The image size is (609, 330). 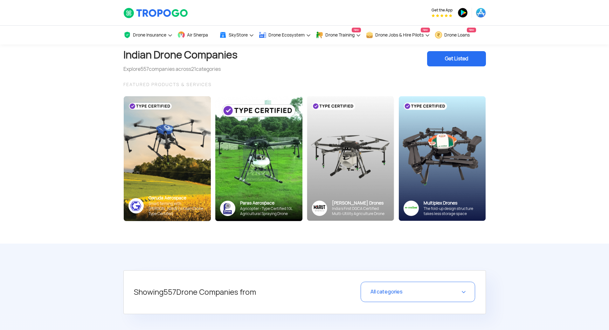 I want to click on img: App Raking, so click(x=442, y=16).